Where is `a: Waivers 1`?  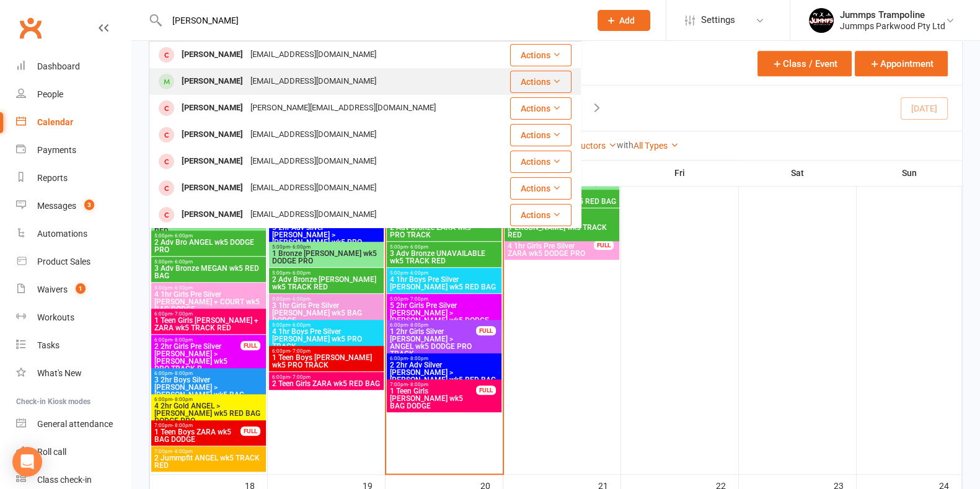
a: Waivers 1 is located at coordinates (73, 289).